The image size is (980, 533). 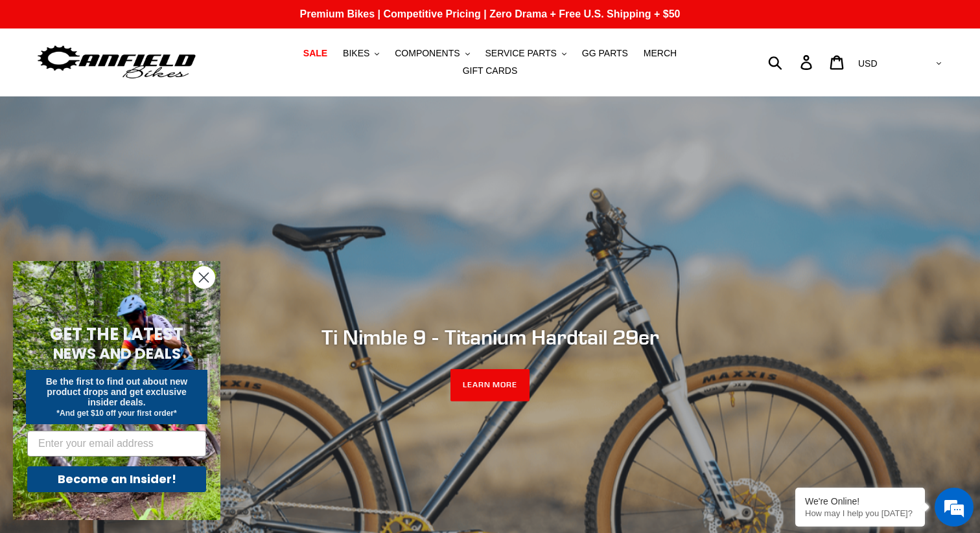 I want to click on span: GG PARTS, so click(x=604, y=53).